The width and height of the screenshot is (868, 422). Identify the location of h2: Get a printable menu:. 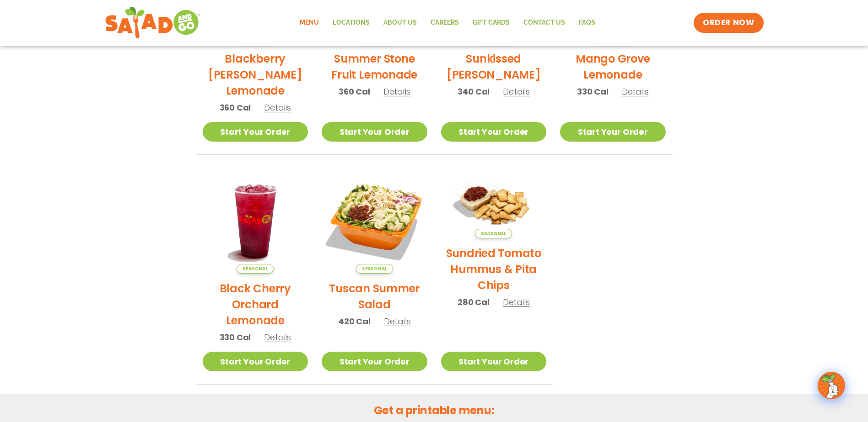
(434, 411).